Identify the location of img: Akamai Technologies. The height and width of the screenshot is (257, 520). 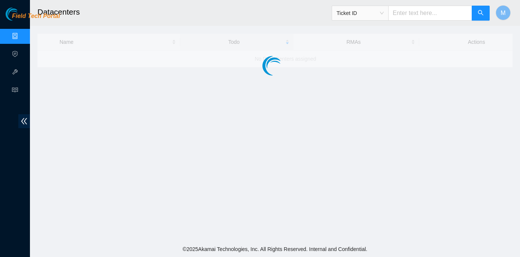
(22, 14).